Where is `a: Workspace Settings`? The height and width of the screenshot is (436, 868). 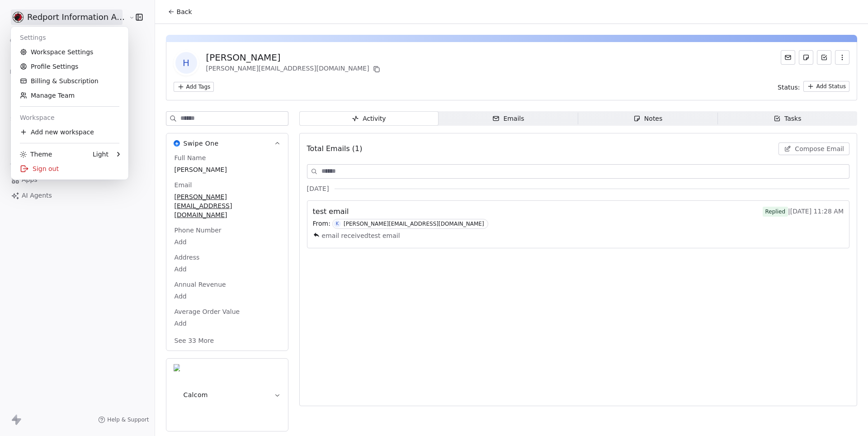 a: Workspace Settings is located at coordinates (70, 52).